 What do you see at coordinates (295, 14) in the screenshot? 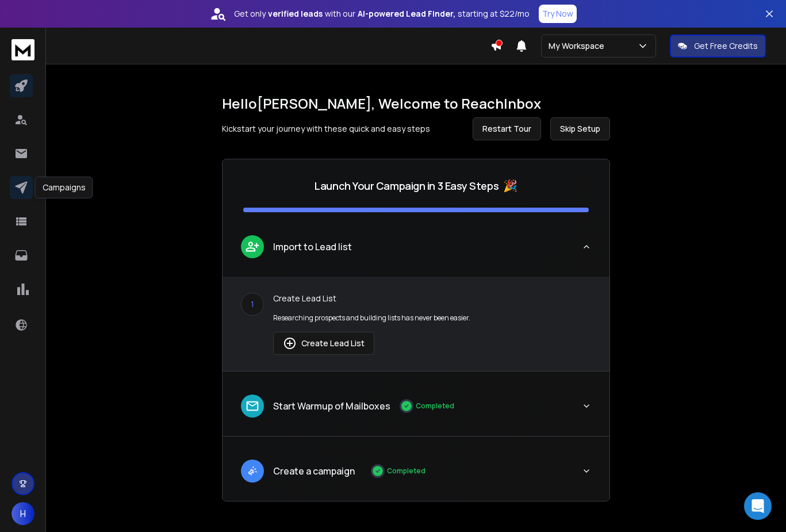
I see `strong: verified leads` at bounding box center [295, 14].